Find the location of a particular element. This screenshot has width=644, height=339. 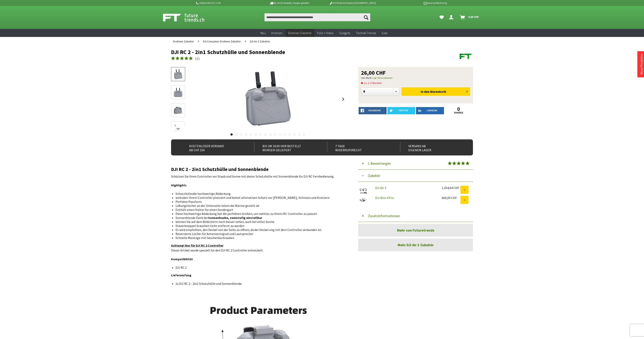

a: Drohnen is located at coordinates (277, 33).